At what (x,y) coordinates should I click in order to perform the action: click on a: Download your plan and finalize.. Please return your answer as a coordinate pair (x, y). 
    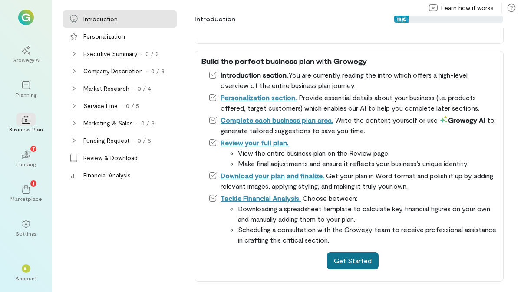
    Looking at the image, I should click on (272, 176).